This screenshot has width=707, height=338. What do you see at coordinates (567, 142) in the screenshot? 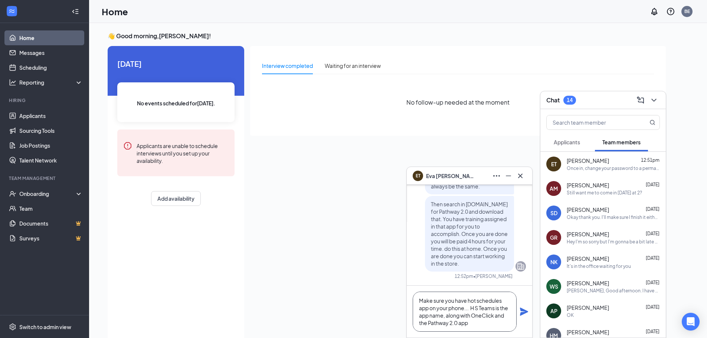
I see `span: Applicants` at bounding box center [567, 142].